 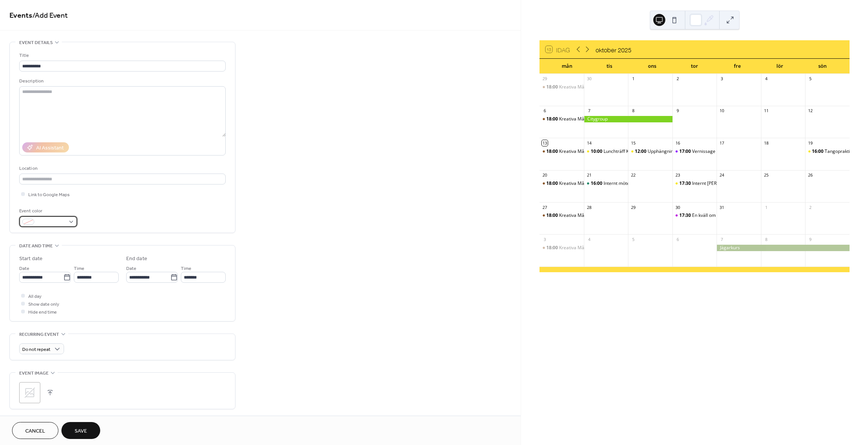 What do you see at coordinates (722, 111) in the screenshot?
I see `div: 10` at bounding box center [722, 111].